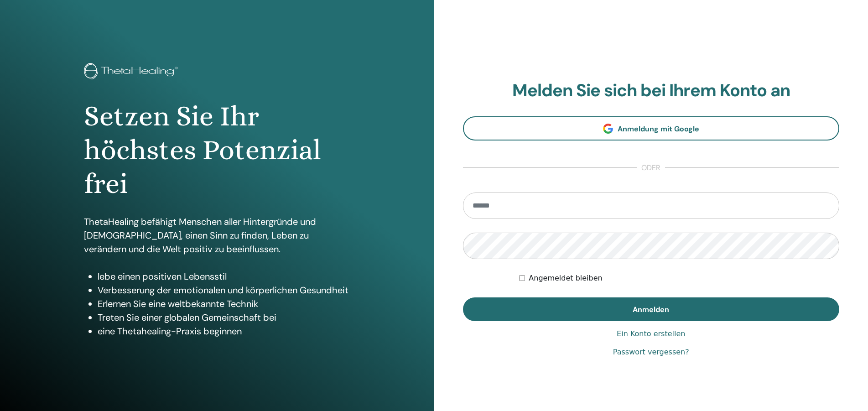 The image size is (868, 411). I want to click on h2: Melden Sie sich bei Ihrem Konto an, so click(651, 91).